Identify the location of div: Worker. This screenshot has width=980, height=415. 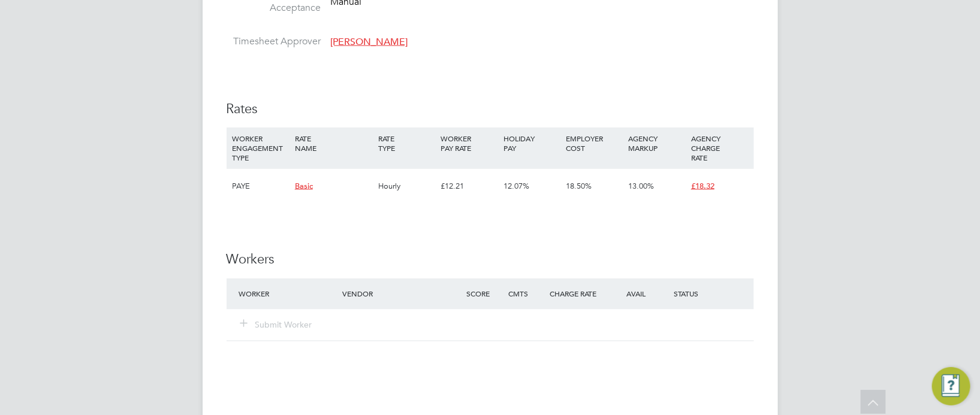
(288, 294).